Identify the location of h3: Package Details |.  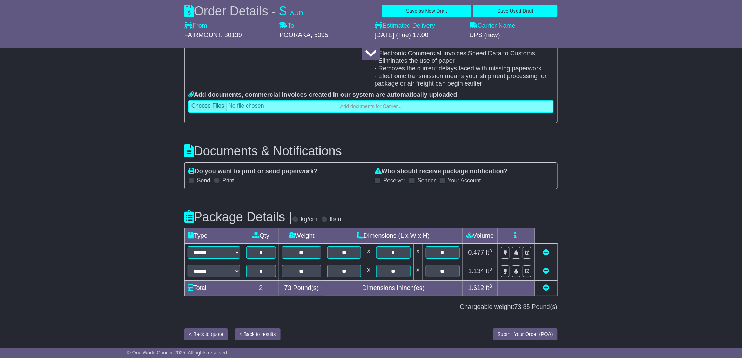
(238, 217).